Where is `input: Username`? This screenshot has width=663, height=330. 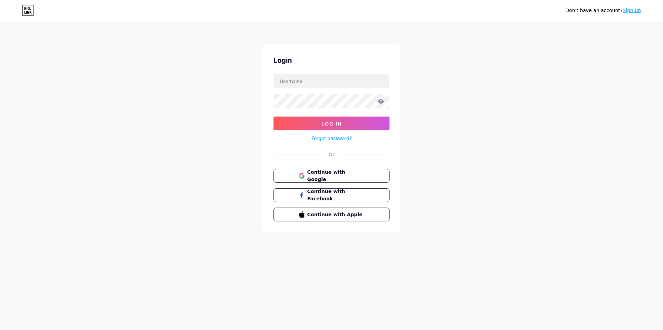 input: Username is located at coordinates (331, 81).